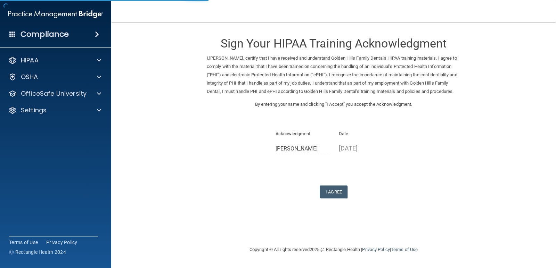 Image resolution: width=556 pixels, height=268 pixels. What do you see at coordinates (55, 77) in the screenshot?
I see `a: OSHA` at bounding box center [55, 77].